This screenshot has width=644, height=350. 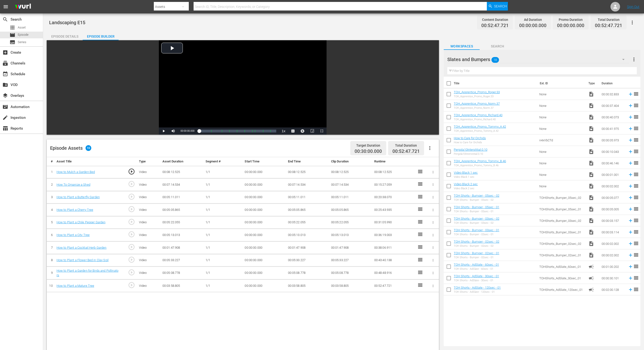 I want to click on div: TOH_Apprentice_Promo_Roger.33, so click(x=477, y=96).